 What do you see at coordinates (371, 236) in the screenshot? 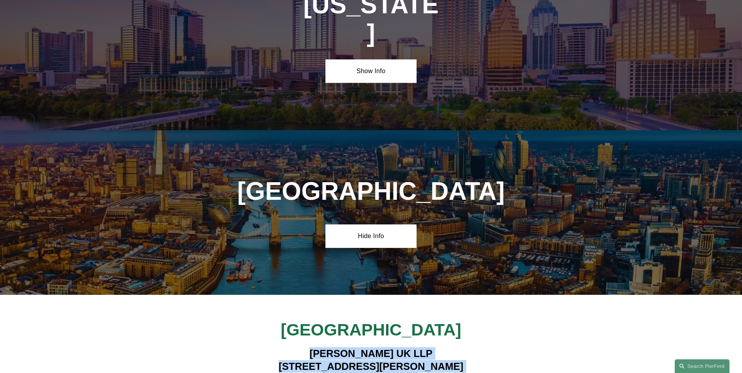
I see `a: Hide Info` at bounding box center [371, 236].